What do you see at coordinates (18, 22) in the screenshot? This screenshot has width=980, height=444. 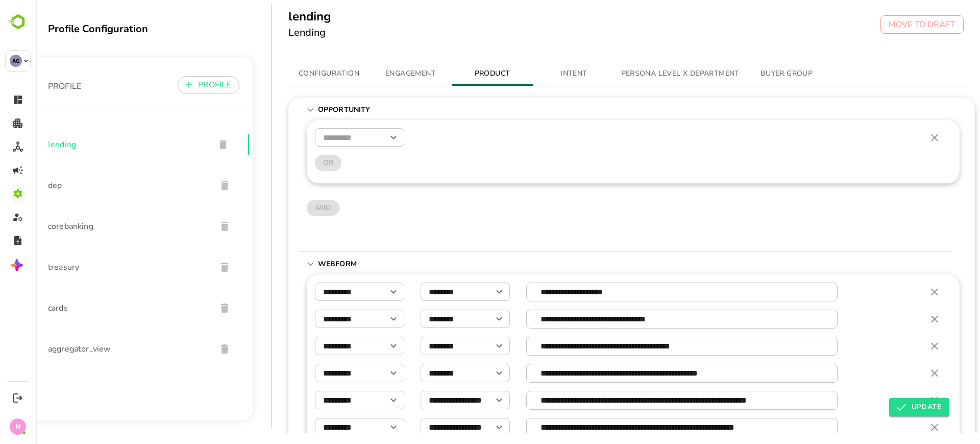 I see `img: BambooboxLogoMark.f1c84d78b4c51b1a7b5f700c9845e183.svg` at bounding box center [18, 22].